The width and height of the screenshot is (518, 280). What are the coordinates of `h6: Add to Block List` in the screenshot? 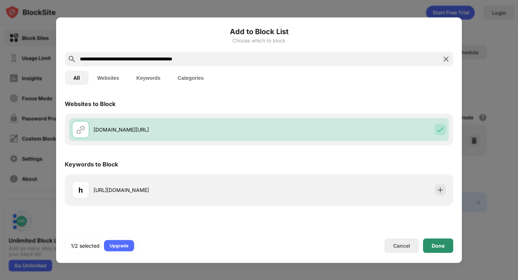 It's located at (259, 31).